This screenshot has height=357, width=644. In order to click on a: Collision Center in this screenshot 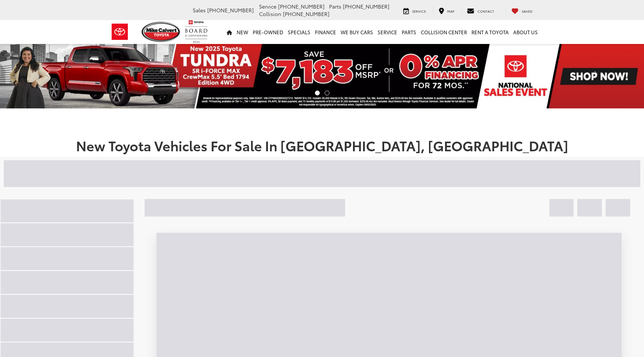, I will do `click(444, 32)`.